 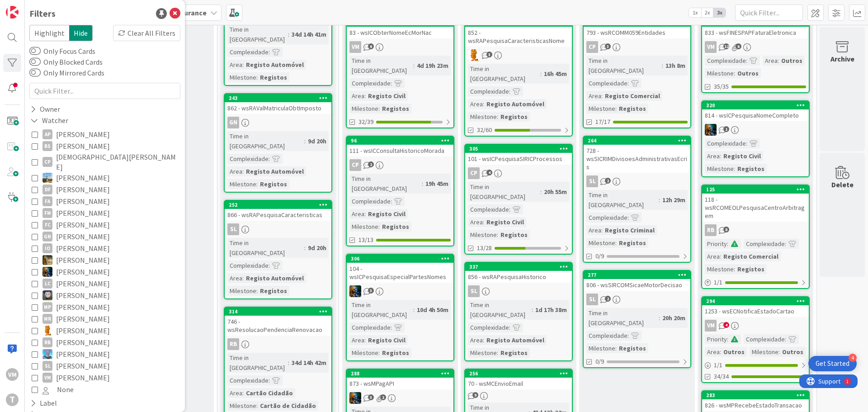 What do you see at coordinates (34, 51) in the screenshot?
I see `button: Only Focus Cards` at bounding box center [34, 51].